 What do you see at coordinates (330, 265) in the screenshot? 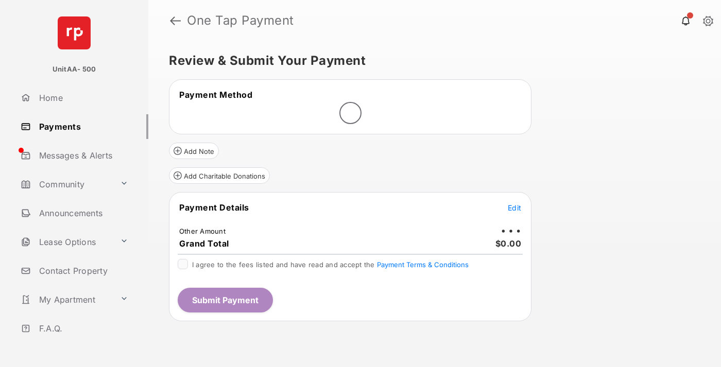
I see `span: I agree to the fees listed and have read and accept the` at bounding box center [330, 265].